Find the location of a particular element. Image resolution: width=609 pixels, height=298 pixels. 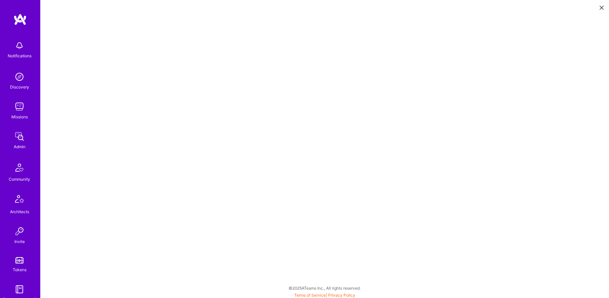

img: teamwork is located at coordinates (19, 107).